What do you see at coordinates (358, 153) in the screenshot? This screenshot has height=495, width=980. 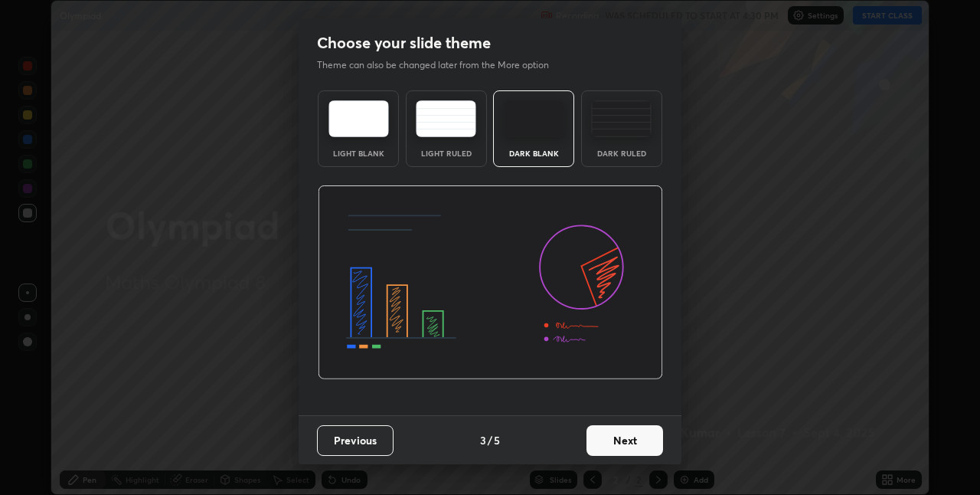 I see `div: Light Blank` at bounding box center [358, 153].